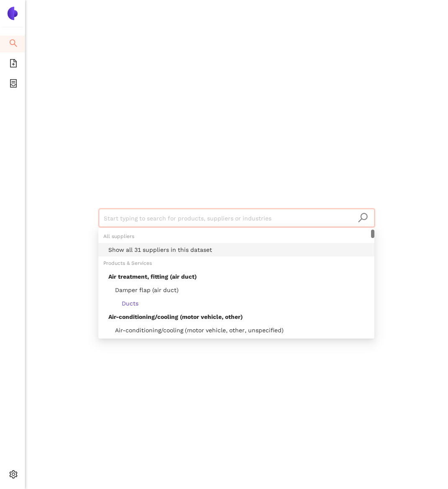 This screenshot has width=448, height=489. I want to click on span: Air-conditioning/cooling (motor vehicle, other), so click(175, 316).